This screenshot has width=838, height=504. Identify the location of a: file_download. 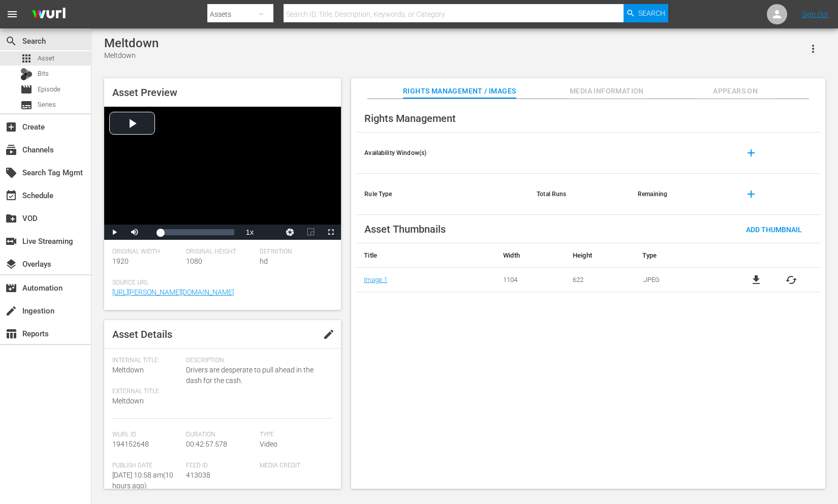
(757, 280).